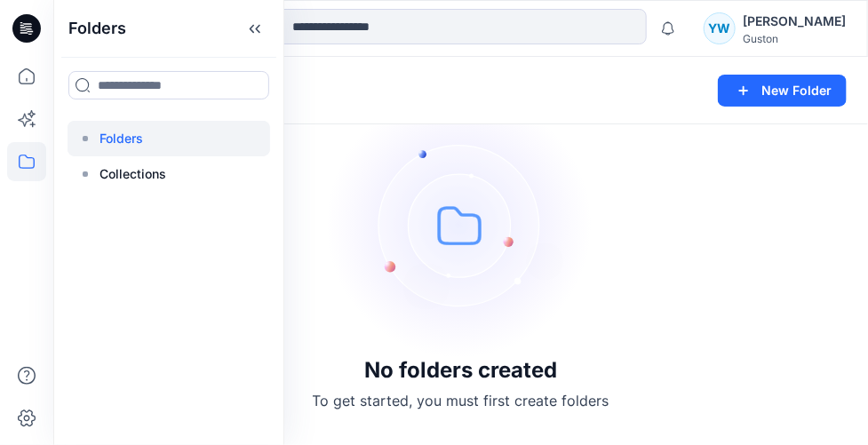  I want to click on h3: No folders created, so click(461, 371).